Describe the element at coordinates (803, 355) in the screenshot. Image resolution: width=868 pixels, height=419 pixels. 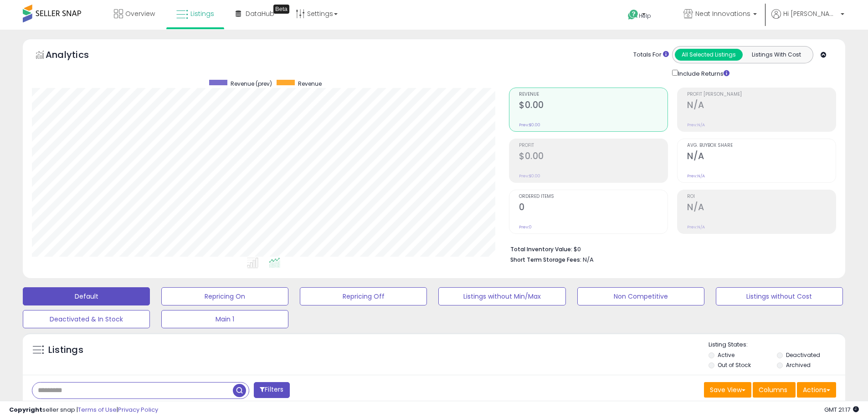
I see `label: Deactivated` at that location.